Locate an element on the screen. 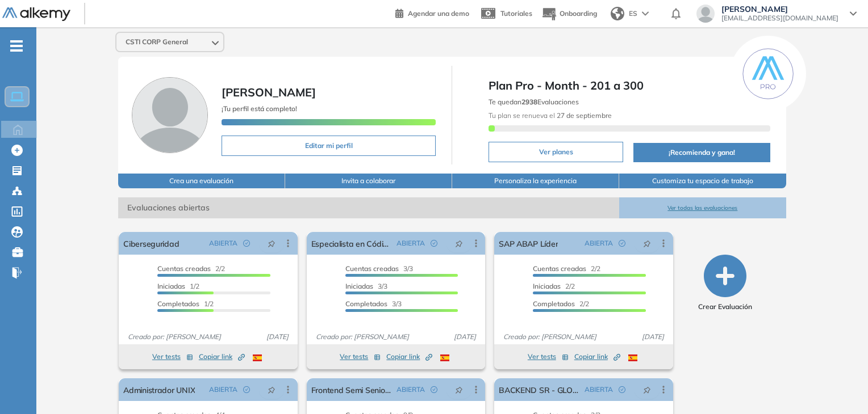  button: Ver planes is located at coordinates (555, 152).